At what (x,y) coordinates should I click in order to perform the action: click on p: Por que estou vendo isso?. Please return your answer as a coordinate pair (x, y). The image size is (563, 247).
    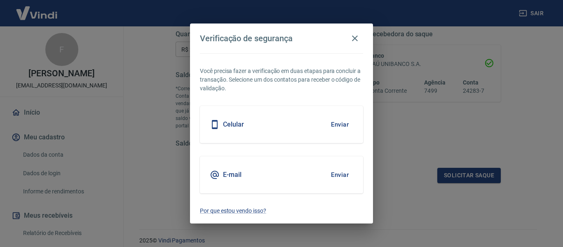
    Looking at the image, I should click on (282, 211).